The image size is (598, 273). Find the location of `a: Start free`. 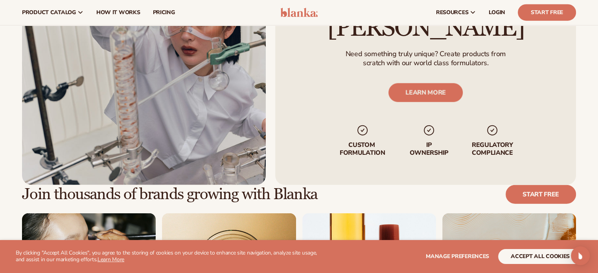

a: Start free is located at coordinates (540, 195).